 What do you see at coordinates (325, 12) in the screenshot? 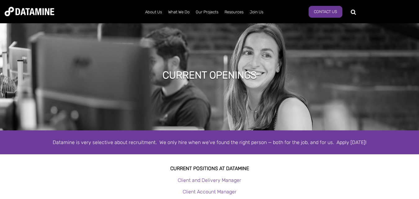
I see `a: Contact Us` at bounding box center [325, 12].